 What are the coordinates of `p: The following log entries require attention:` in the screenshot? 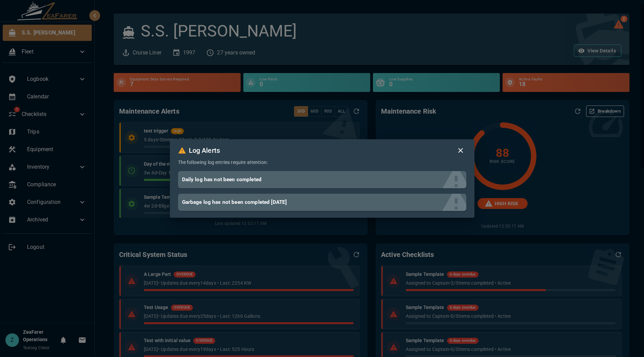 It's located at (322, 162).